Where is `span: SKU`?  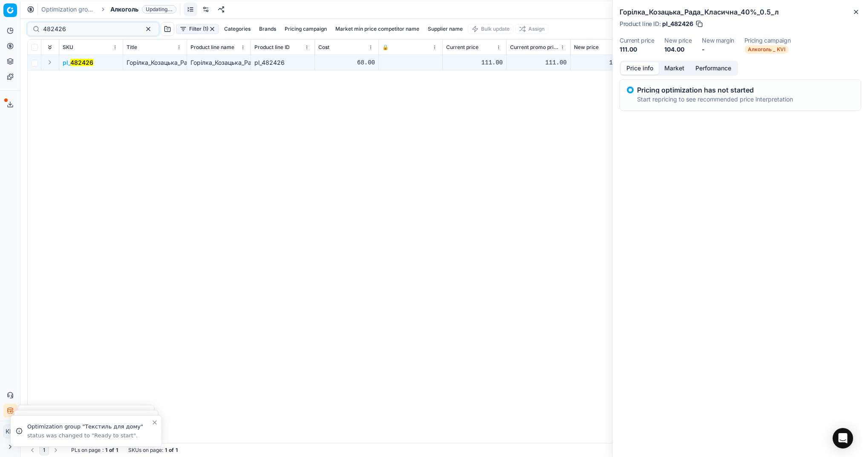
span: SKU is located at coordinates (68, 47).